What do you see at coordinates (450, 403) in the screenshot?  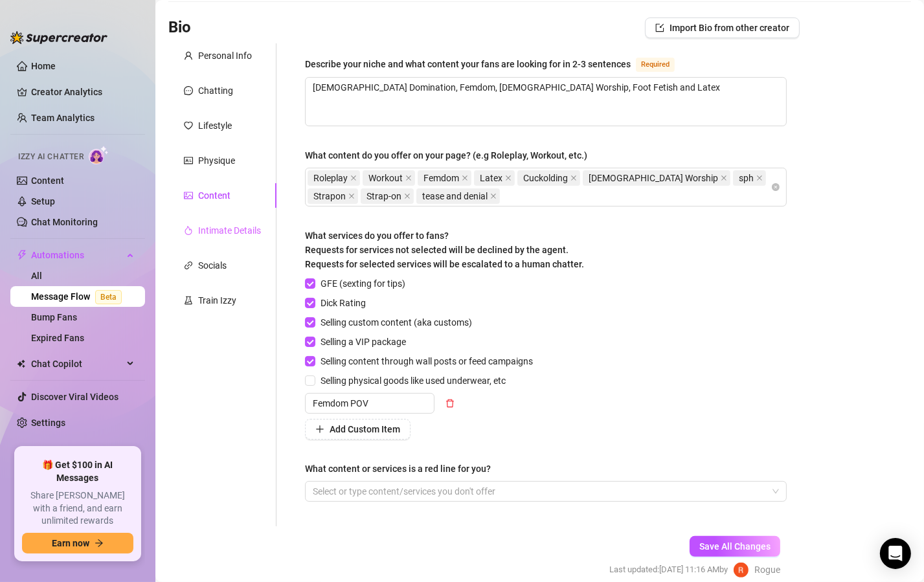 I see `span: delete` at bounding box center [450, 403].